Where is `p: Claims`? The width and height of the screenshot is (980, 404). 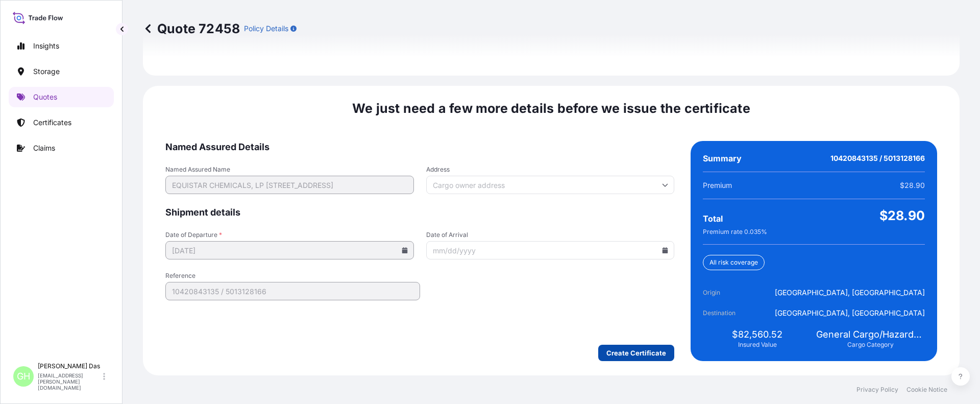 p: Claims is located at coordinates (44, 148).